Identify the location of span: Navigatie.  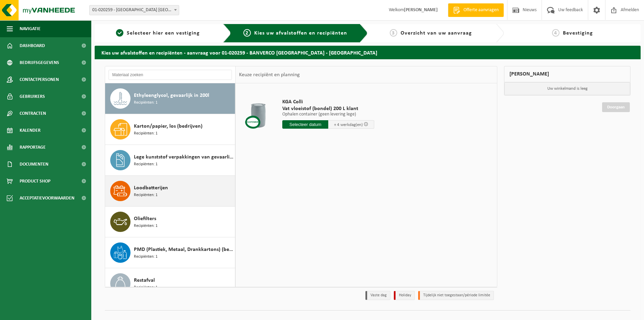
(30, 29).